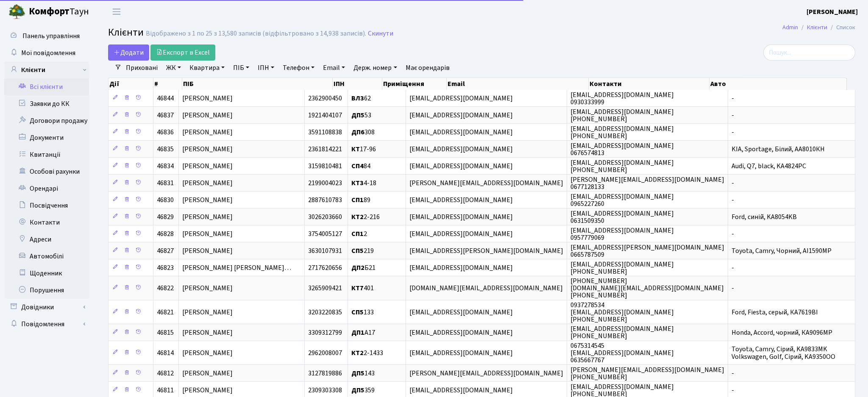 The width and height of the screenshot is (868, 397). I want to click on a: Admin, so click(790, 27).